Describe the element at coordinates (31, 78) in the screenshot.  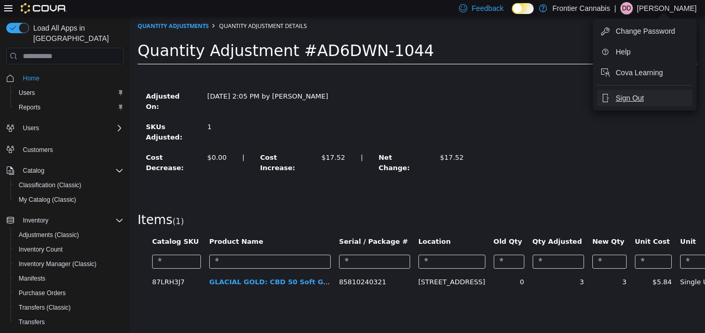
I see `a: Home` at that location.